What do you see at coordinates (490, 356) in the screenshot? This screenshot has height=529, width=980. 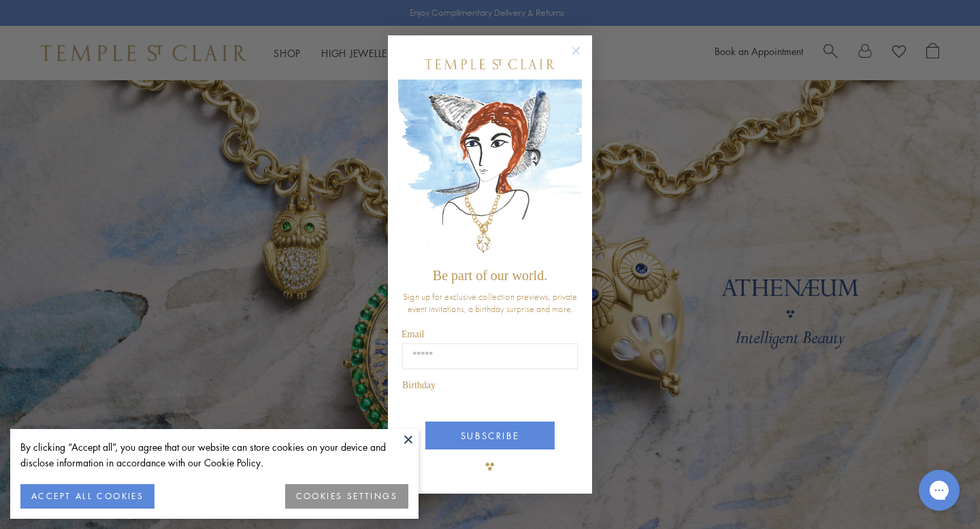 I see `input: Email` at bounding box center [490, 356].